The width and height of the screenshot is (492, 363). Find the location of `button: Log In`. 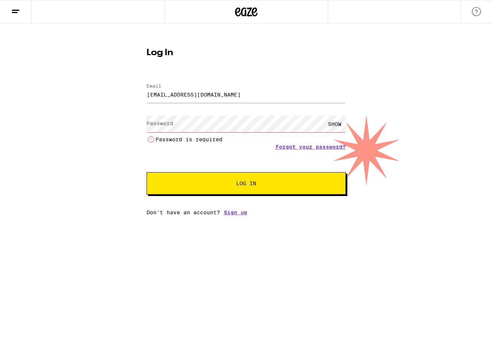

button: Log In is located at coordinates (246, 183).